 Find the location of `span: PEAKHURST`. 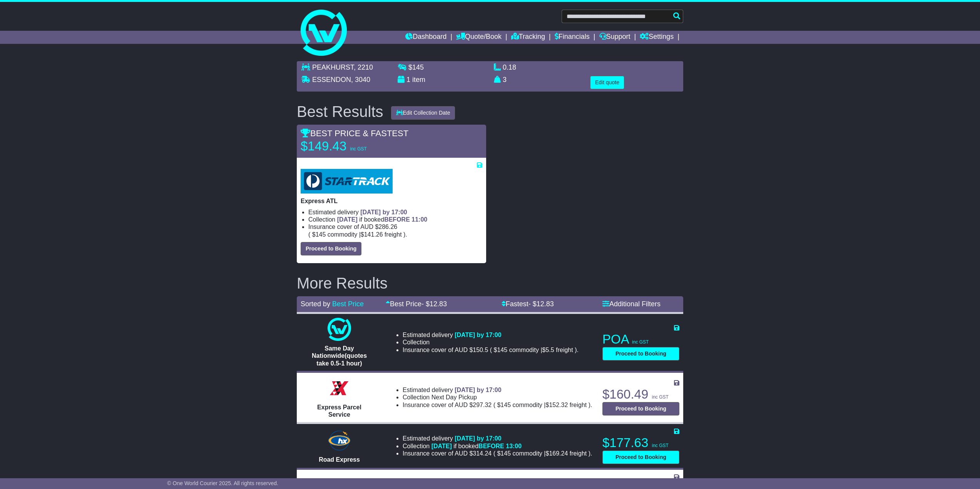

span: PEAKHURST is located at coordinates (333, 67).